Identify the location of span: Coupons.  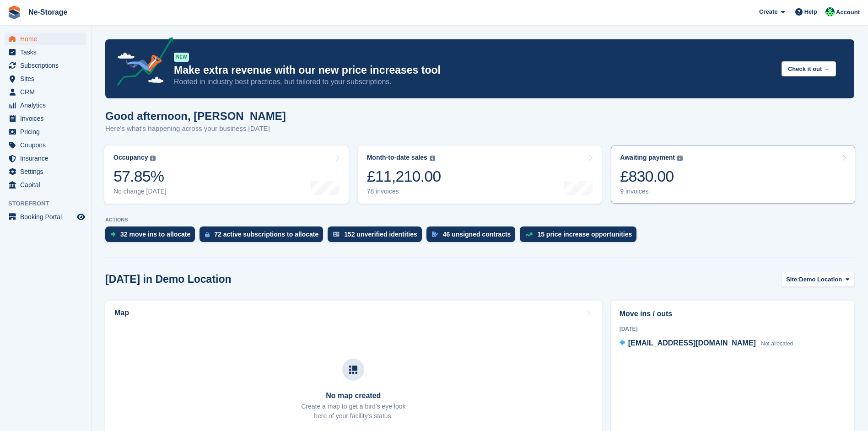
(48, 145).